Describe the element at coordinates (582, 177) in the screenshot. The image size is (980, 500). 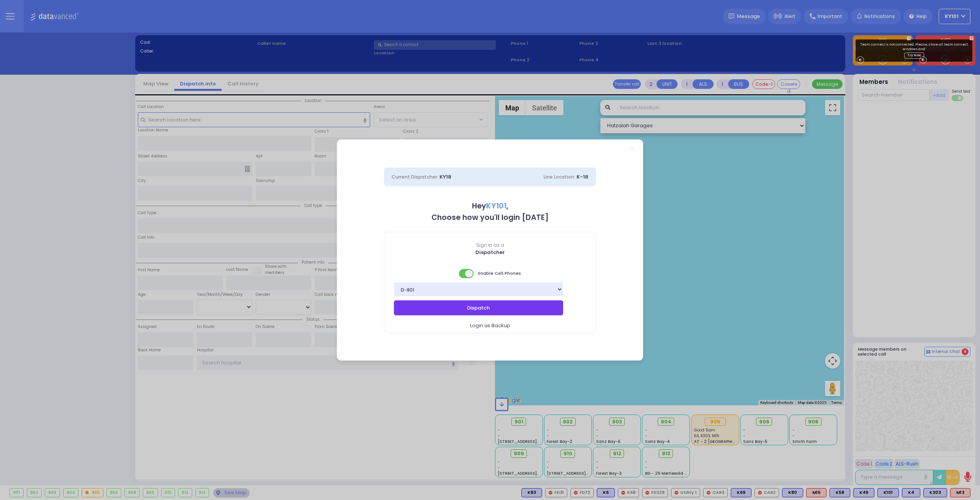
I see `span: K-18` at that location.